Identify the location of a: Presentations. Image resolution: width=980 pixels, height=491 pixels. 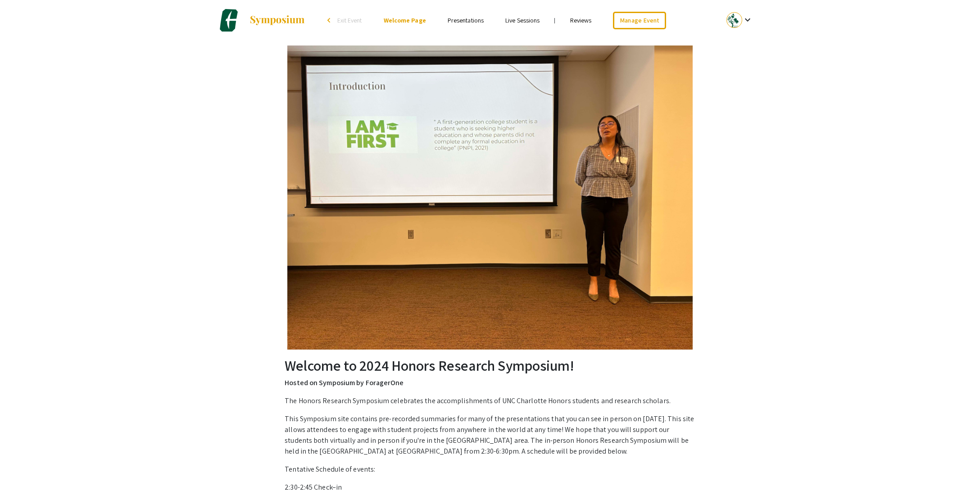
(466, 20).